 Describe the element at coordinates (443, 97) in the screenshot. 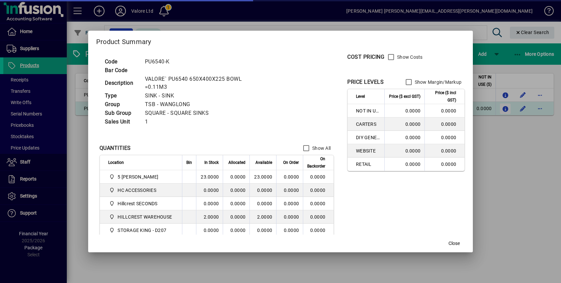

I see `span: Price ($ incl GST)` at that location.